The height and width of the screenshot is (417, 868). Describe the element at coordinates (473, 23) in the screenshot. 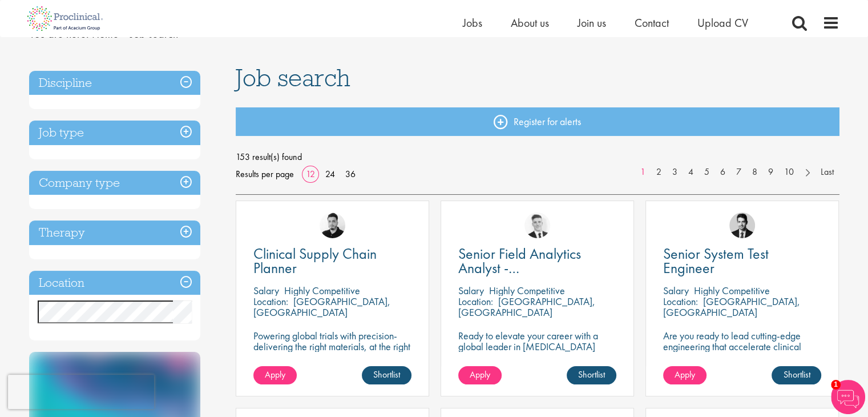

I see `a: Jobs` at that location.